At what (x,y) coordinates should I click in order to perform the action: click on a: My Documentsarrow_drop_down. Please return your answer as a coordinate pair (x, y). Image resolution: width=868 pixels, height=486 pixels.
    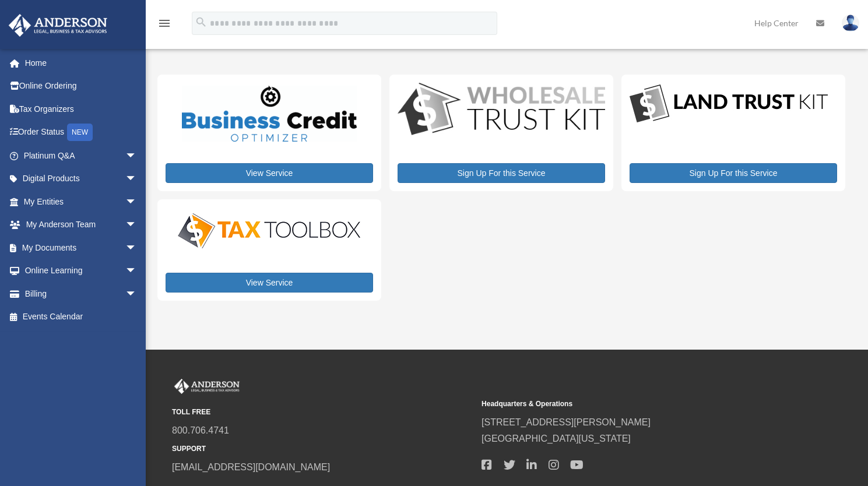
    Looking at the image, I should click on (81, 248).